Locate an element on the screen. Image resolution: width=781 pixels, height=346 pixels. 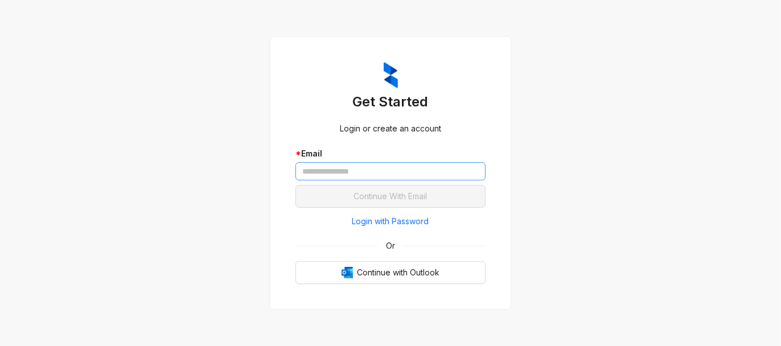
button: Continue With Email is located at coordinates (391, 196).